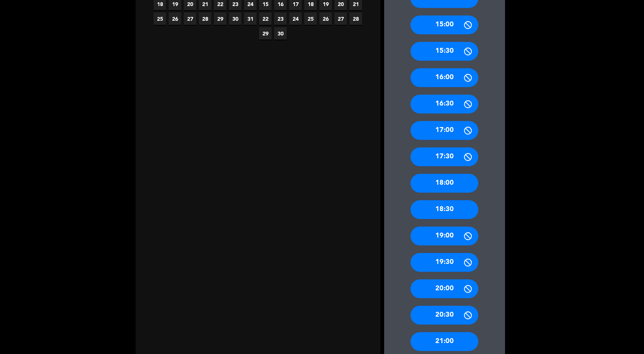  I want to click on div: 19:30, so click(444, 262).